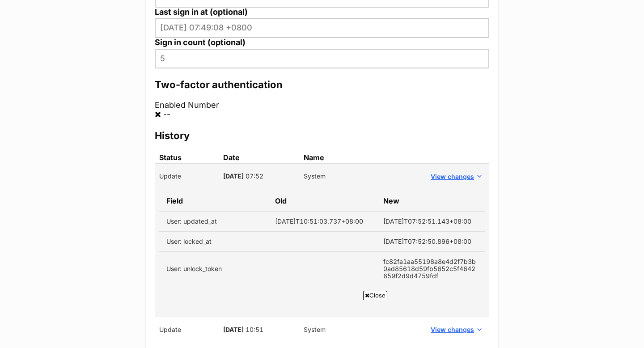 The width and height of the screenshot is (644, 348). Describe the element at coordinates (213, 268) in the screenshot. I see `td: User: unlock_token` at that location.